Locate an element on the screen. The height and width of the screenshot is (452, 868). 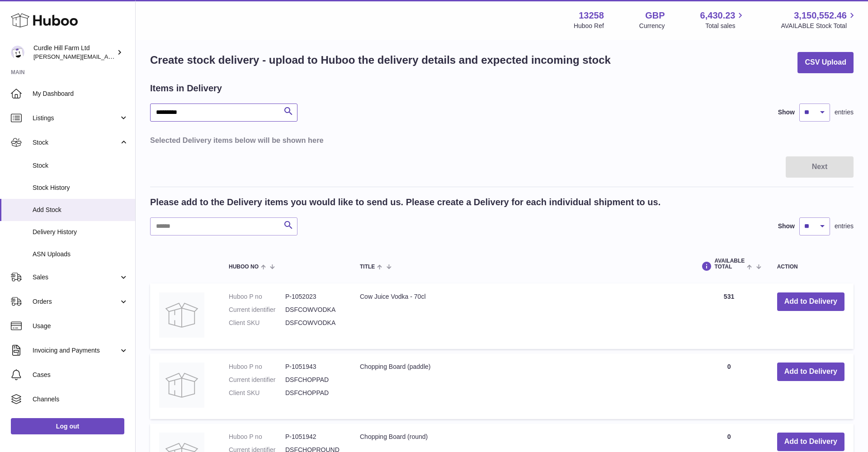
td: Cow Juice Vodka - 70cl is located at coordinates (520, 316).